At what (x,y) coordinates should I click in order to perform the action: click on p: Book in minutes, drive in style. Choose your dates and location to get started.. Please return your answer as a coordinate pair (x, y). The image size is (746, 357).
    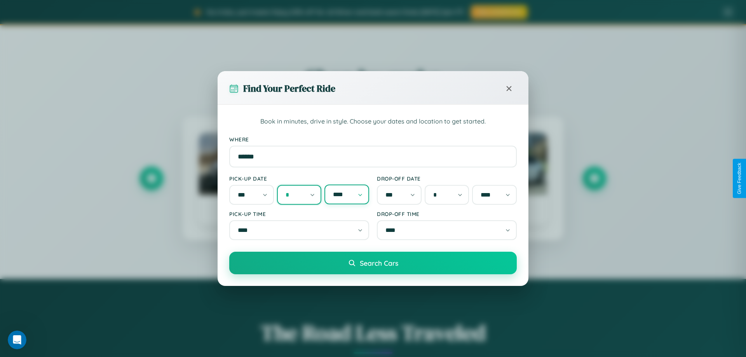
    Looking at the image, I should click on (373, 122).